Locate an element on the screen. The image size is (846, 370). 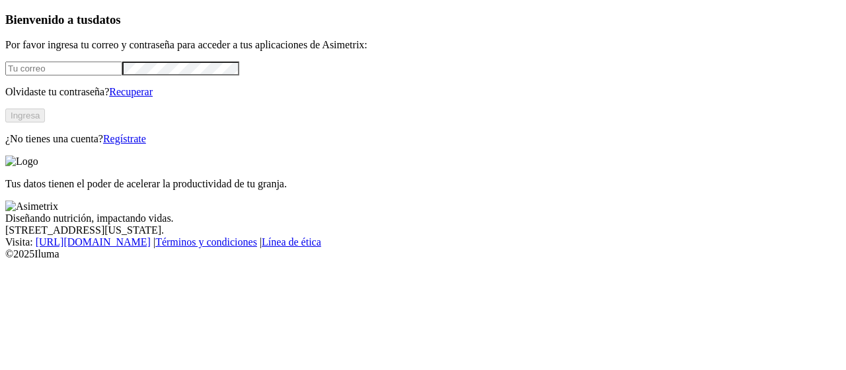
div: © 2025 Iluma is located at coordinates (423, 254).